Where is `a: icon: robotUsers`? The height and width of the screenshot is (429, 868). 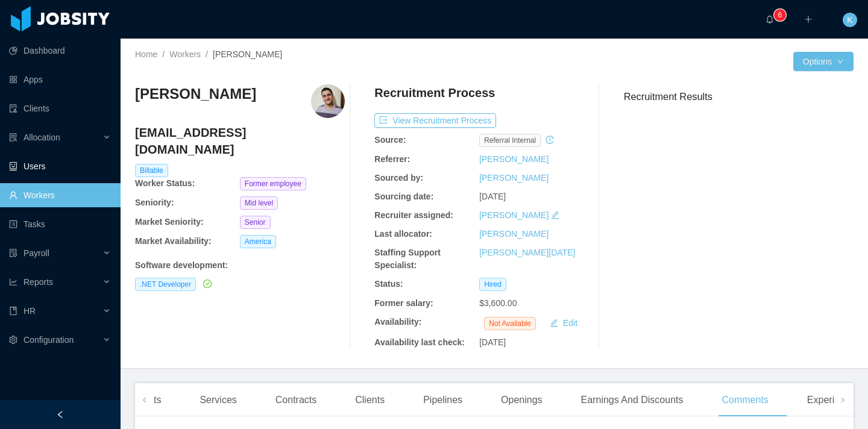 a: icon: robotUsers is located at coordinates (60, 166).